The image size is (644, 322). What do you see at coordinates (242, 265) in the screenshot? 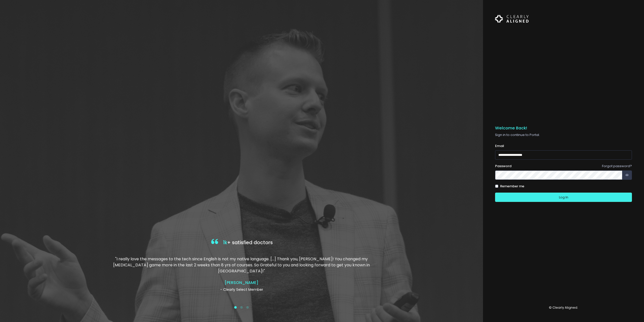
I see `p: "I really love the messages to the tech since English is not my native language. […] Thank you, [...` at bounding box center [242, 265].